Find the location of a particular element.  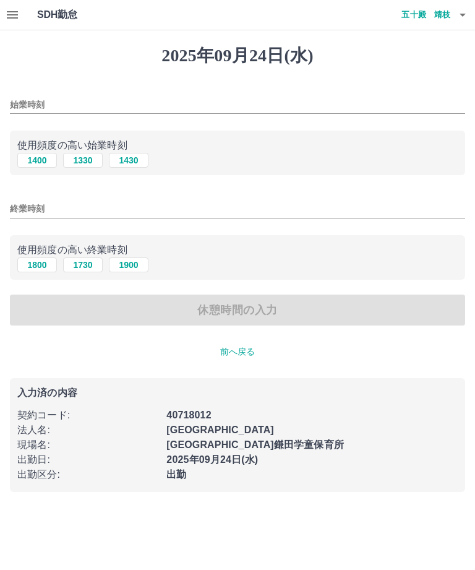

button: 1800 is located at coordinates (37, 265).